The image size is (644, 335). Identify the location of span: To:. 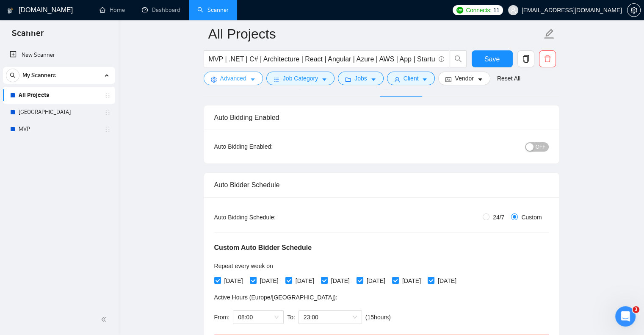
(291, 317).